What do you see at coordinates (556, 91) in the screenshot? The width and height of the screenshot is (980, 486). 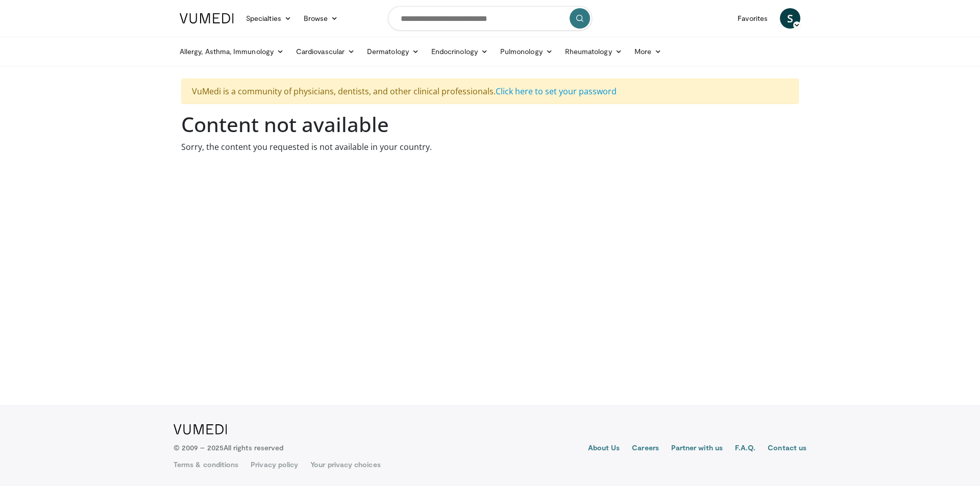 I see `a: Click here to set your password` at bounding box center [556, 91].